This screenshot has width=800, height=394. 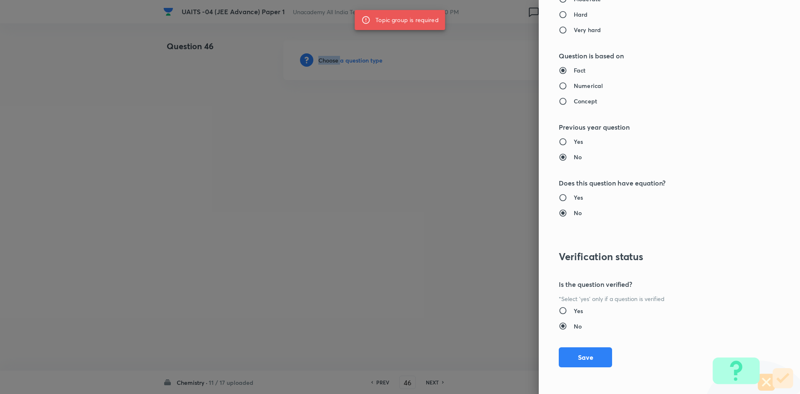 I want to click on h6: Concept, so click(x=585, y=101).